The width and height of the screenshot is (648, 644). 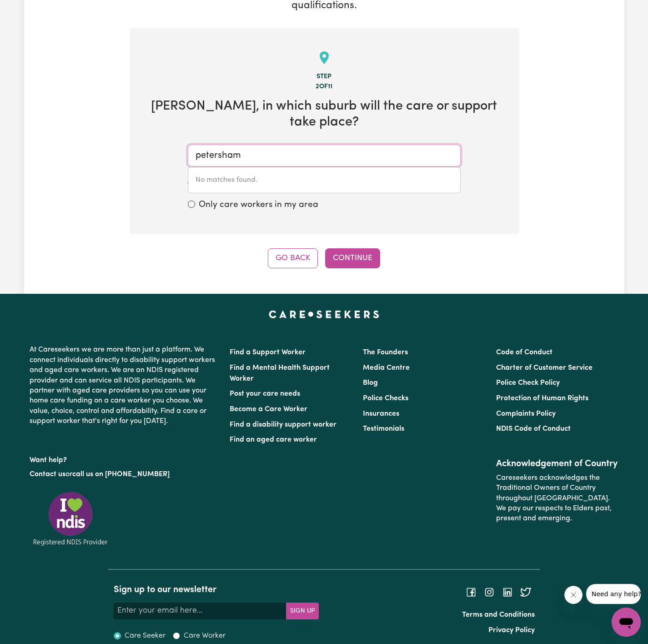 I want to click on p: At Careseekers we are more than just a platform. We connect individuals directly to disability su..., so click(x=124, y=385).